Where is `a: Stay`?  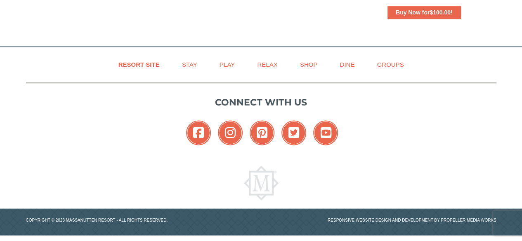
a: Stay is located at coordinates (189, 64).